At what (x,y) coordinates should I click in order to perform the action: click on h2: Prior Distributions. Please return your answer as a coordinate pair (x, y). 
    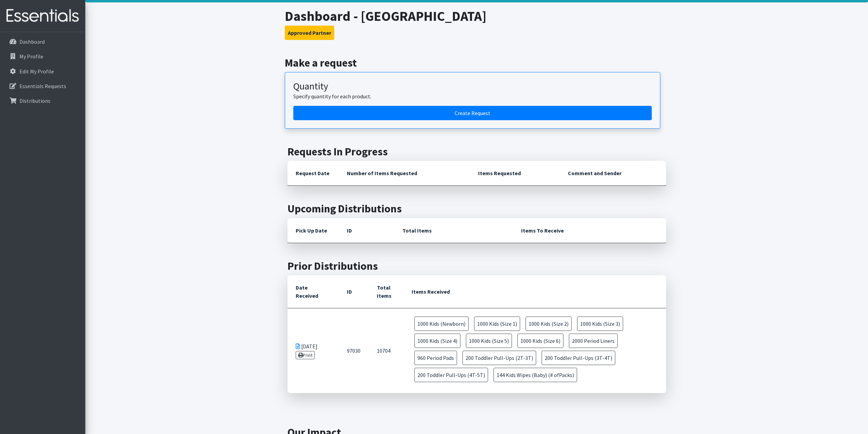
    Looking at the image, I should click on (477, 266).